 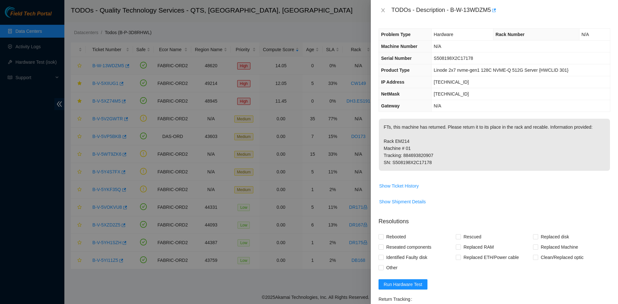 I want to click on span: S508198X2C17178, so click(x=454, y=58).